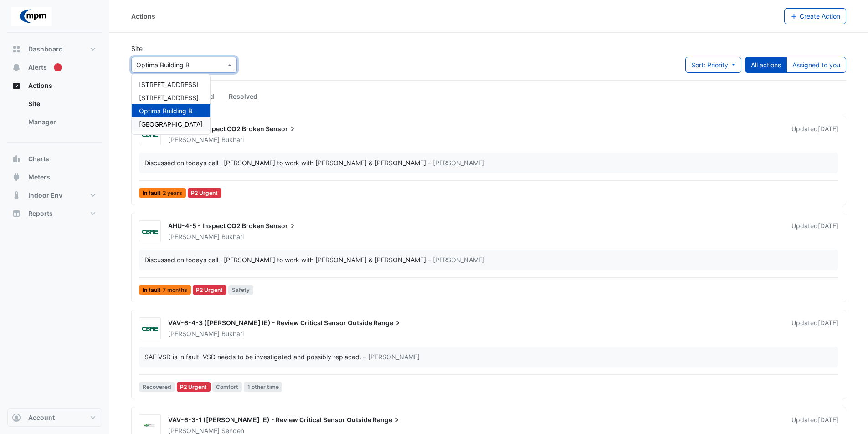  Describe the element at coordinates (766, 65) in the screenshot. I see `button: All actions` at that location.